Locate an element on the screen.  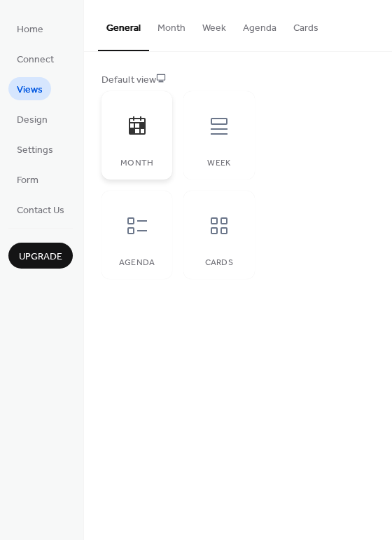
div: Month is located at coordinates (137, 164).